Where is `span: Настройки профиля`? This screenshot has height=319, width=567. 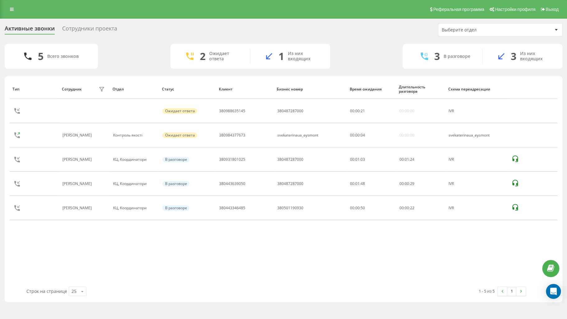 span: Настройки профиля is located at coordinates (515, 9).